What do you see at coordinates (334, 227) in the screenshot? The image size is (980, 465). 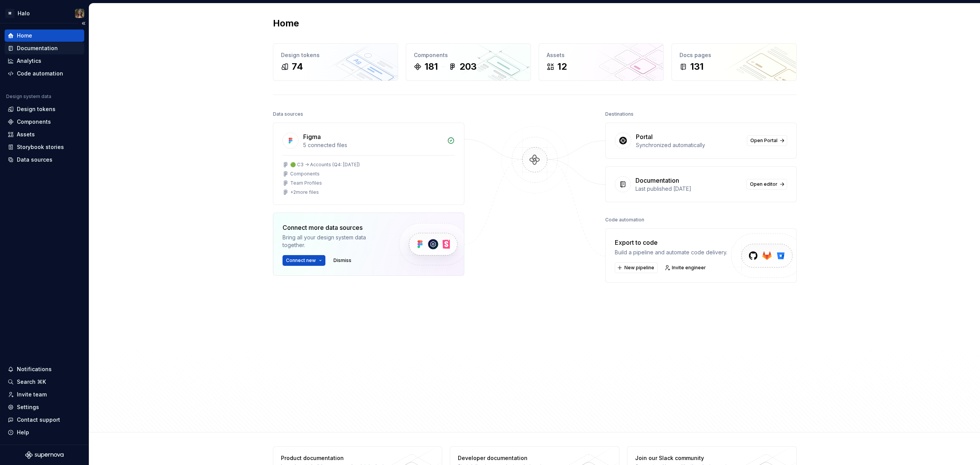 I see `div: Connect more data sources` at bounding box center [334, 227].